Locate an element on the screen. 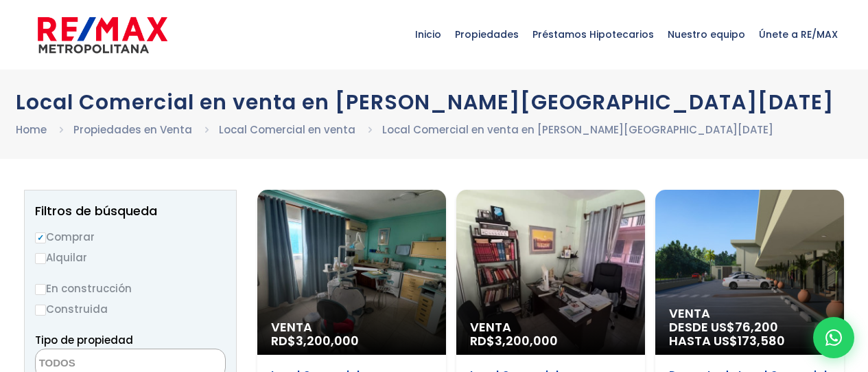 The width and height of the screenshot is (868, 372). span: 76,200 is located at coordinates (756, 327).